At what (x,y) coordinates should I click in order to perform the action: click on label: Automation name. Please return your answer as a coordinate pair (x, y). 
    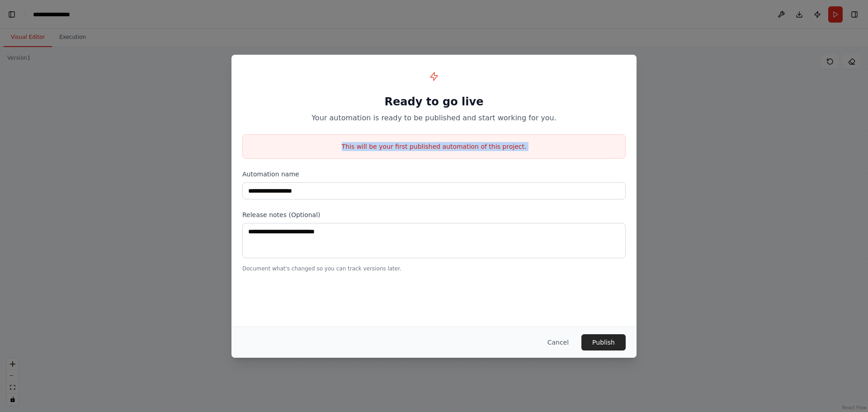
    Looking at the image, I should click on (434, 174).